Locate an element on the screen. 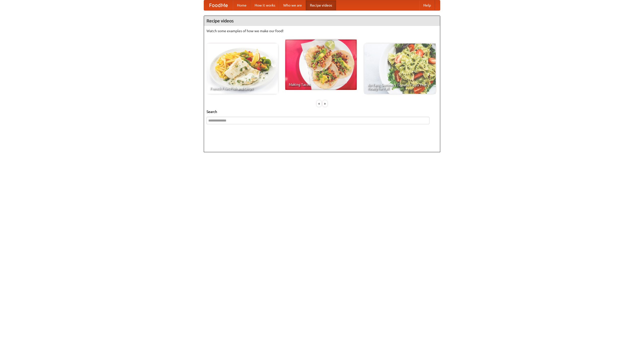  a: Help is located at coordinates (428, 5).